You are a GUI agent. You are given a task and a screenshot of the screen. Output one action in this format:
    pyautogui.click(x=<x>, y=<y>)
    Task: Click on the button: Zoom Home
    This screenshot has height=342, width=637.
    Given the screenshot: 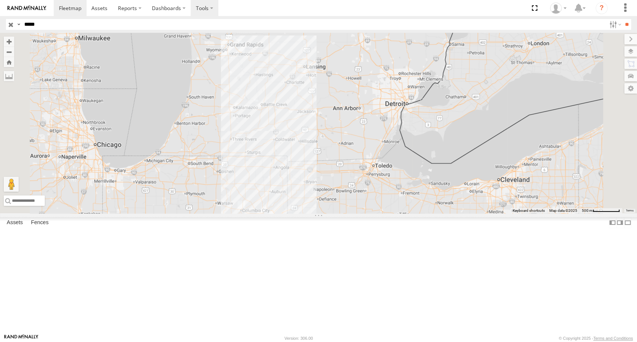 What is the action you would take?
    pyautogui.click(x=9, y=62)
    